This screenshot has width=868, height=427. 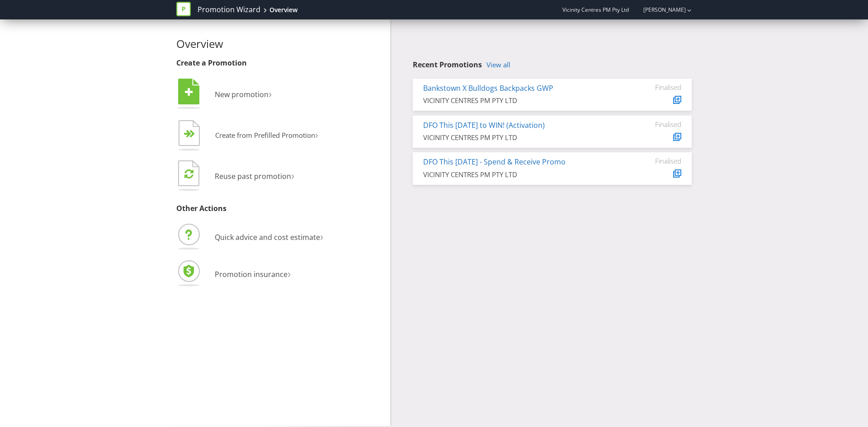 I want to click on button: Create from Prefilled Promotion›, so click(x=247, y=136).